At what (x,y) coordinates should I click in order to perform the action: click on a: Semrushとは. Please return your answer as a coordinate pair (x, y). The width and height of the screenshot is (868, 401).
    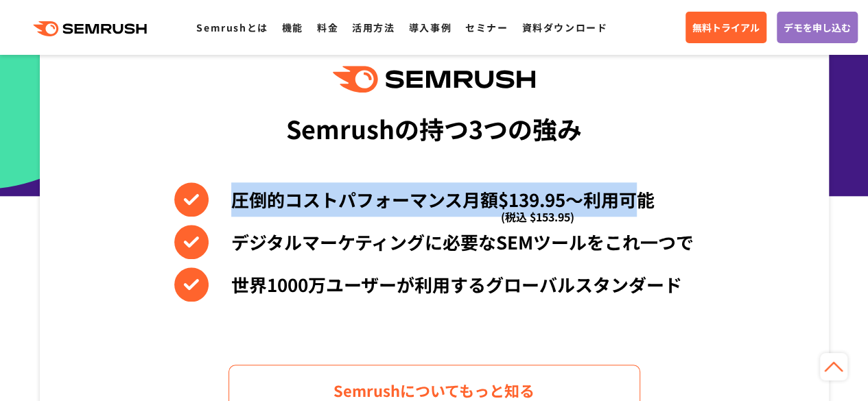
    Looking at the image, I should click on (232, 28).